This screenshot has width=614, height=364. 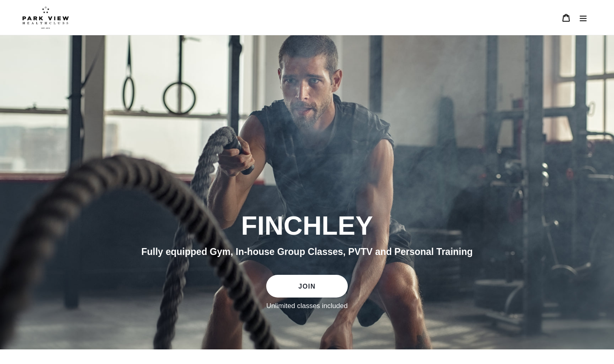 What do you see at coordinates (45, 18) in the screenshot?
I see `img: Park view health clubs is a gym near you.` at bounding box center [45, 18].